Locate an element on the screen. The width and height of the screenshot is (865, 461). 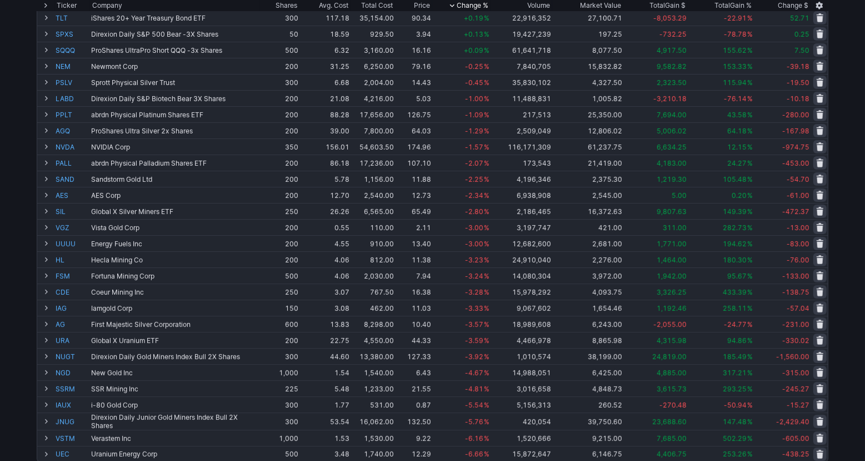
span: -39.18 is located at coordinates (798, 66).